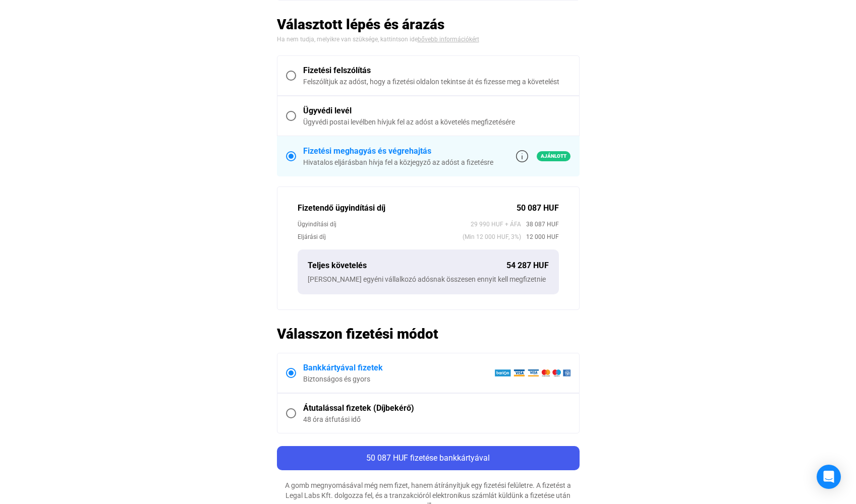 This screenshot has height=504, width=856. What do you see at coordinates (428, 459) in the screenshot?
I see `button: 50 087 HUF fizetése bankkártyával` at bounding box center [428, 459].